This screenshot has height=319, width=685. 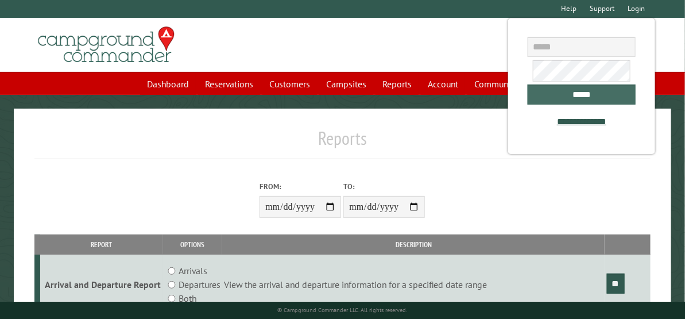 What do you see at coordinates (193, 244) in the screenshot?
I see `th: Options` at bounding box center [193, 244].